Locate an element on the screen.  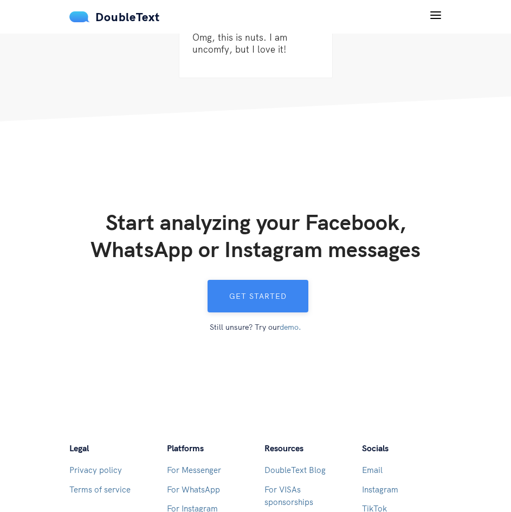
span: Socials is located at coordinates (375, 448).